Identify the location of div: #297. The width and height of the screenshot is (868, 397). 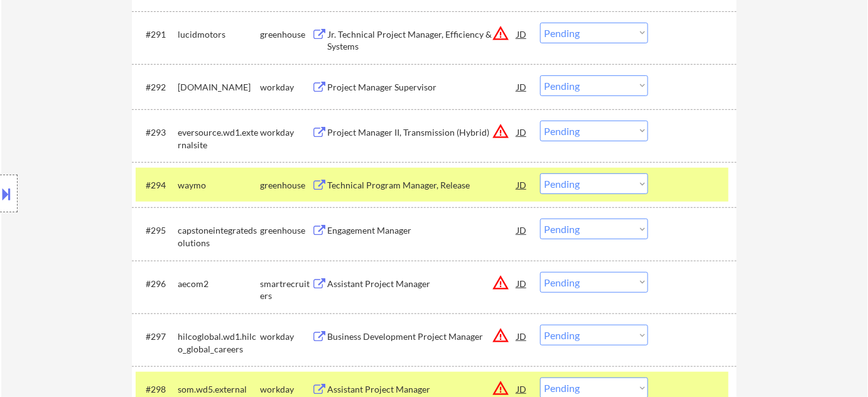
(157, 337).